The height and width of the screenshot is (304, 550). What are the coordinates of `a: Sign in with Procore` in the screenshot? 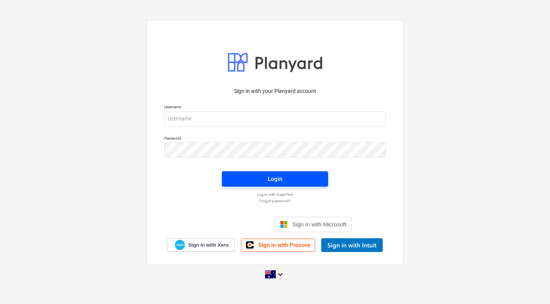 It's located at (278, 245).